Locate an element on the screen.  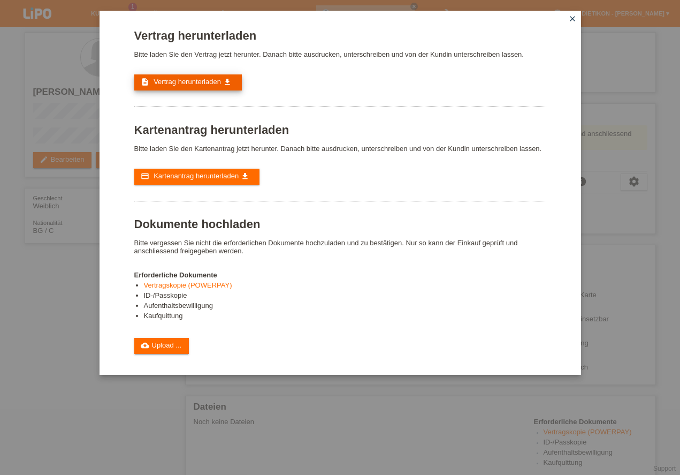
li: Kaufquittung is located at coordinates (345, 316).